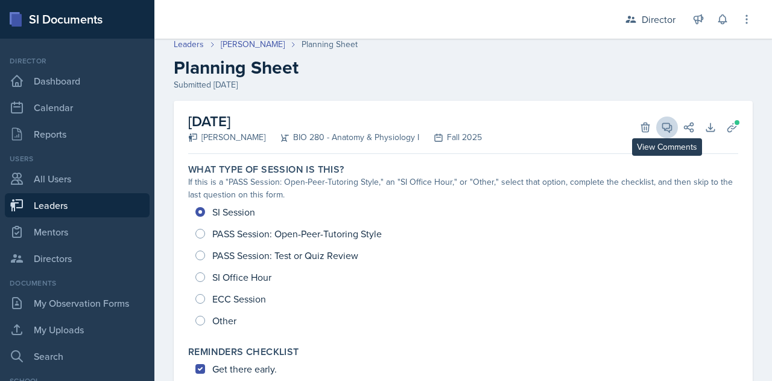  What do you see at coordinates (451, 137) in the screenshot?
I see `div: Fall 2025` at bounding box center [451, 137].